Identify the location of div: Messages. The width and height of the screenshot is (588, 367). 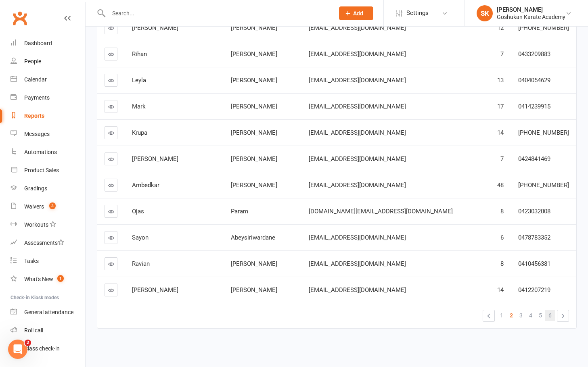
(36, 134).